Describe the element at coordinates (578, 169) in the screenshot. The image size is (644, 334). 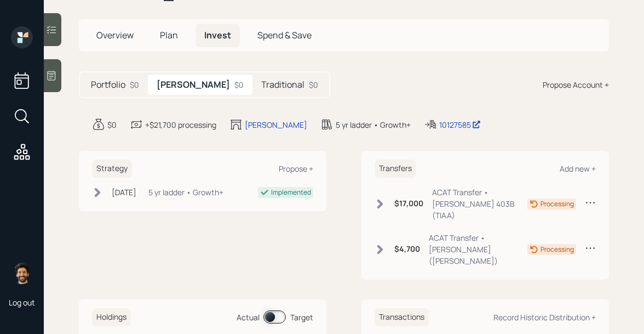
I see `div: Add new +` at that location.